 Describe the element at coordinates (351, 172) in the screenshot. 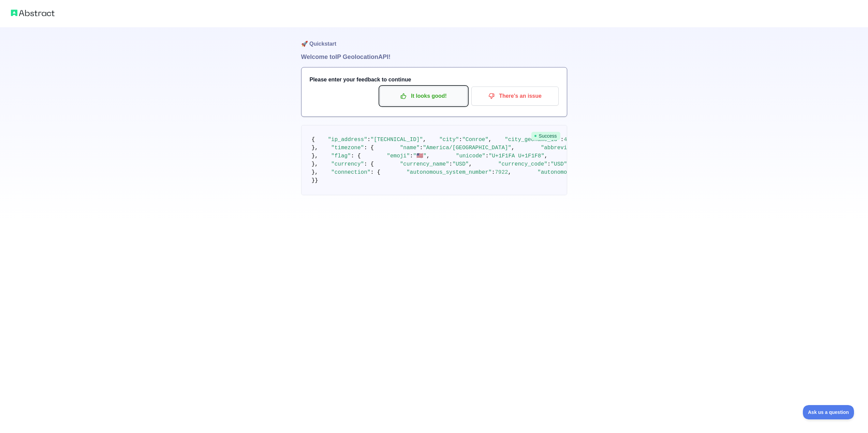

I see `span: "connection"` at that location.